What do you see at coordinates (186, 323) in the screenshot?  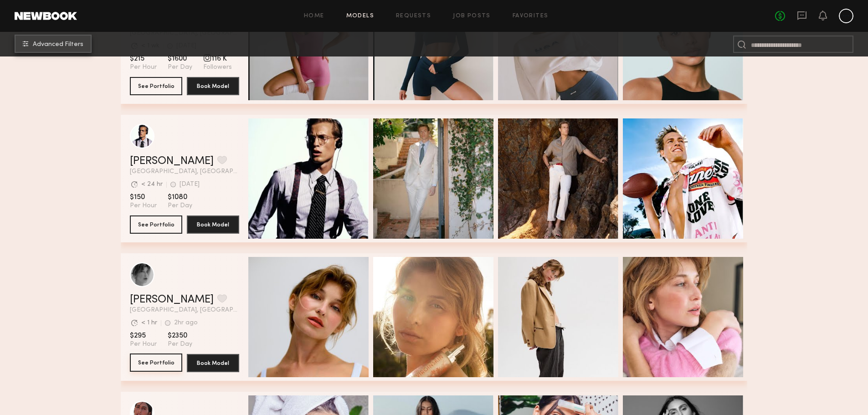 I see `div: 2hr ago` at bounding box center [186, 323].